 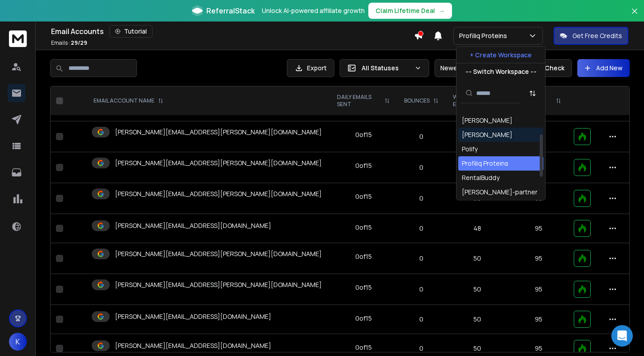 I want to click on p: DAILY EMAILS SENT, so click(x=358, y=101).